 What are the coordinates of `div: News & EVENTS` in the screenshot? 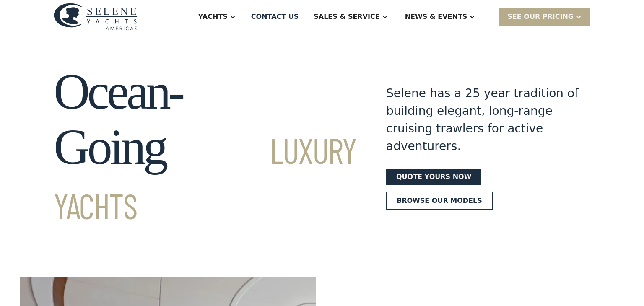 It's located at (436, 17).